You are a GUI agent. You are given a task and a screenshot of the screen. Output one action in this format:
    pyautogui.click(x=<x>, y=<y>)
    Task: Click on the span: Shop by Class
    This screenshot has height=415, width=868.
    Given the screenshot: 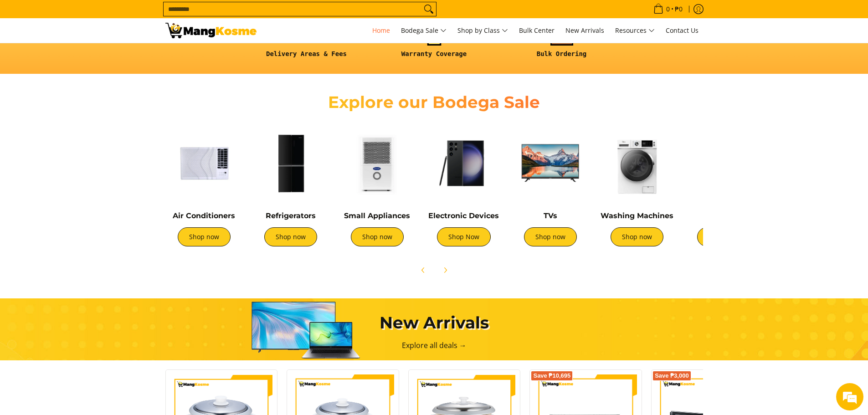 What is the action you would take?
    pyautogui.click(x=483, y=30)
    